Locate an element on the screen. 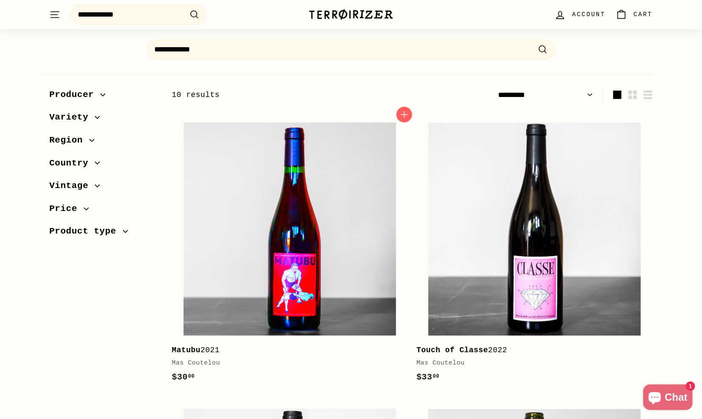  a: Cart is located at coordinates (634, 14).